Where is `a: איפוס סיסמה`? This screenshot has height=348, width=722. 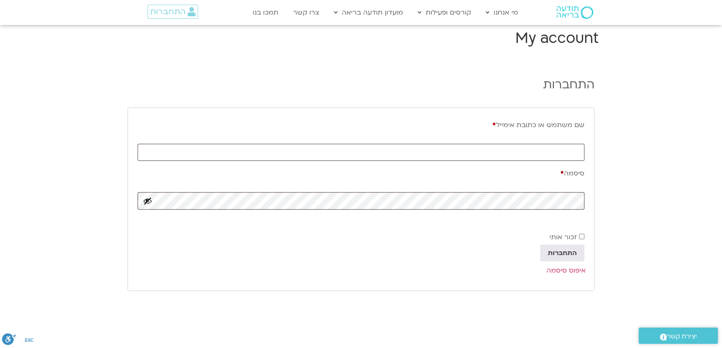
a: איפוס סיסמה is located at coordinates (566, 270).